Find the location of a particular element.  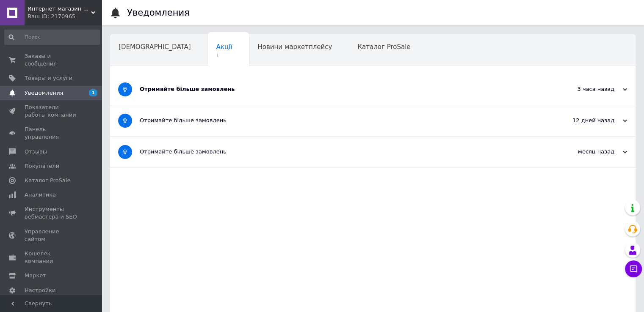

span: Аналитика is located at coordinates (40, 195).